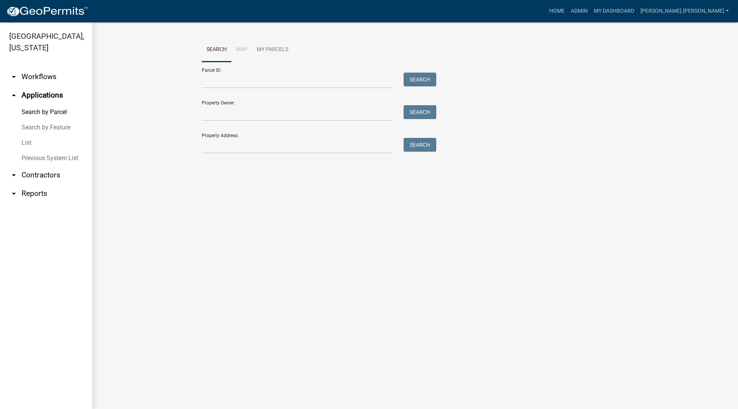  Describe the element at coordinates (614, 11) in the screenshot. I see `a: My Dashboard` at that location.